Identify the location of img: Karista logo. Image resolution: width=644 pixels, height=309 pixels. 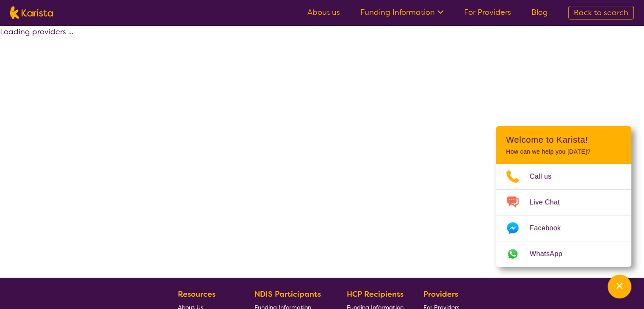
(31, 13).